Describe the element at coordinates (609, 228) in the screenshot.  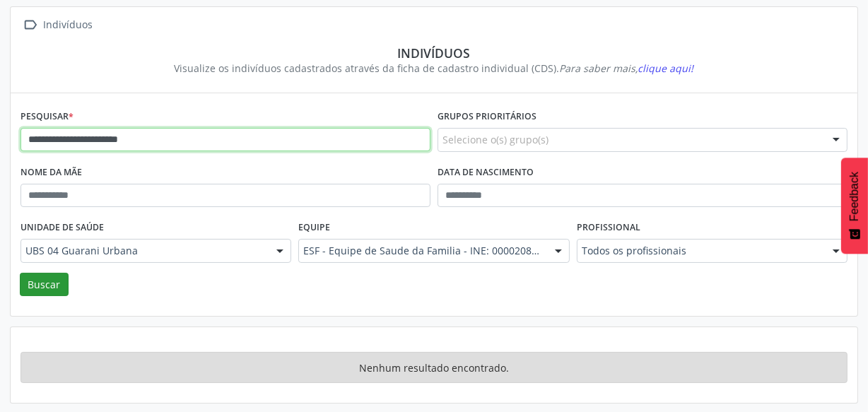
I see `label: Profissional` at that location.